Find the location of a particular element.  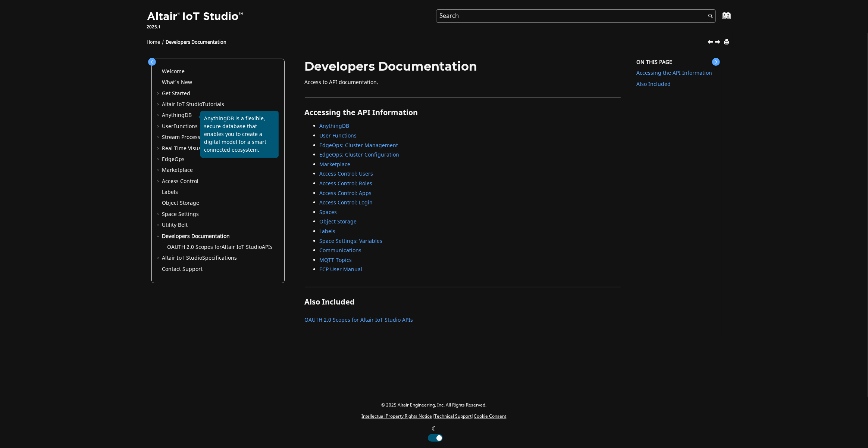

nav: Tools is located at coordinates (434, 41).